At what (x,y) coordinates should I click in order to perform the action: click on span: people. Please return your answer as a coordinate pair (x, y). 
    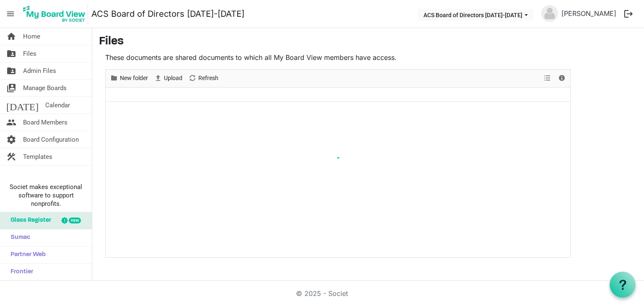
    Looking at the image, I should click on (11, 123).